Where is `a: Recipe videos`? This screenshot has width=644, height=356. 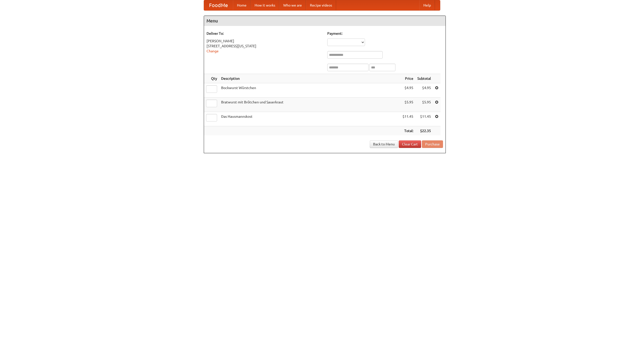
a: Recipe videos is located at coordinates (321, 5).